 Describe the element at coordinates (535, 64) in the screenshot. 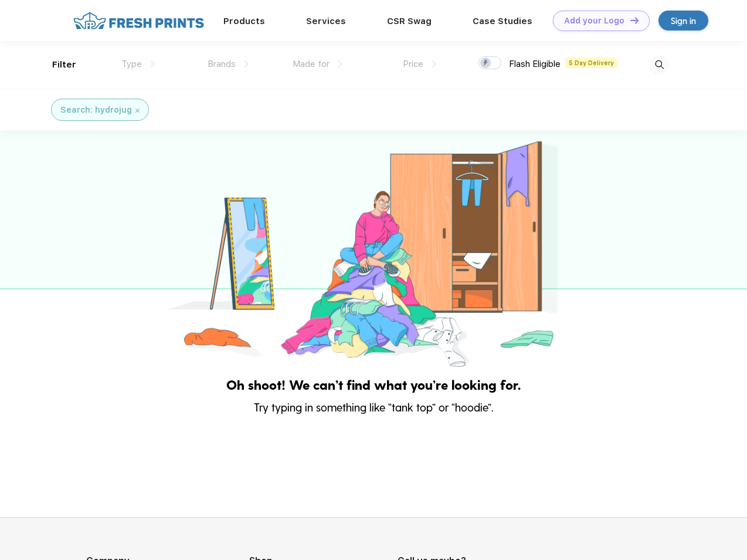

I see `span: Flash Eligible` at that location.